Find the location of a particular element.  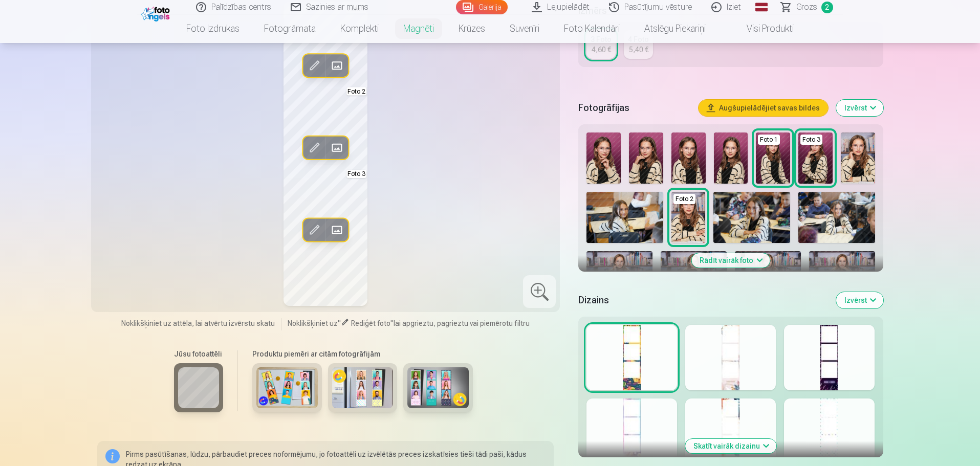

button: Skatīt vairāk dizainu is located at coordinates (731, 446).